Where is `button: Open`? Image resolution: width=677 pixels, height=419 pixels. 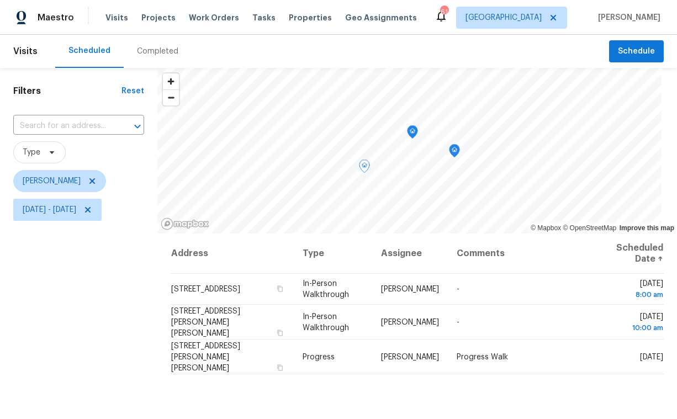 button: Open is located at coordinates (137, 126).